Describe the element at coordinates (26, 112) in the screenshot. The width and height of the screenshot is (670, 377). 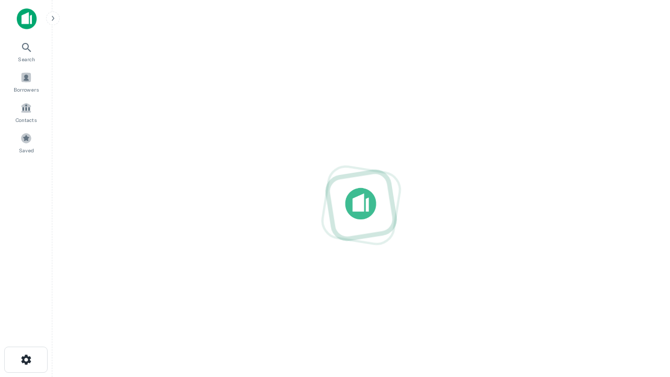
I see `div: Contacts` at that location.